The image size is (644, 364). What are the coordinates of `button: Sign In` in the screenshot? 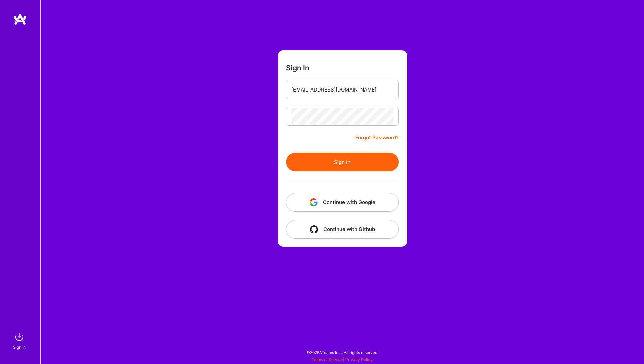 It's located at (342, 162).